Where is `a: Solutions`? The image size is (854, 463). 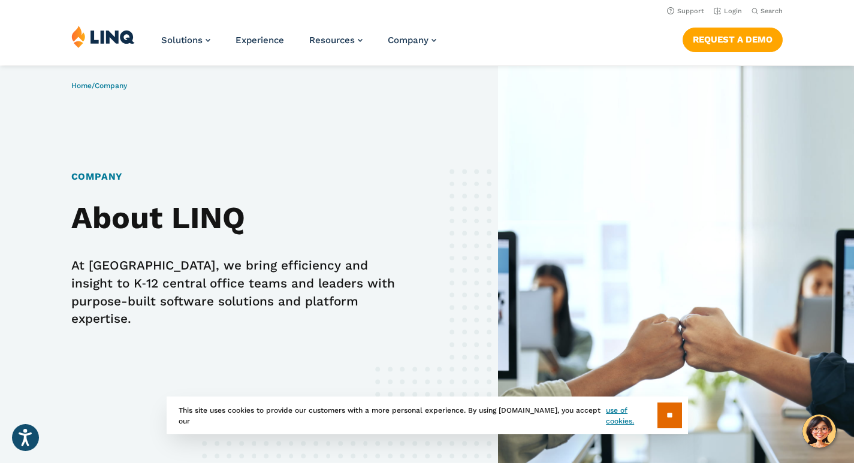 a: Solutions is located at coordinates (186, 40).